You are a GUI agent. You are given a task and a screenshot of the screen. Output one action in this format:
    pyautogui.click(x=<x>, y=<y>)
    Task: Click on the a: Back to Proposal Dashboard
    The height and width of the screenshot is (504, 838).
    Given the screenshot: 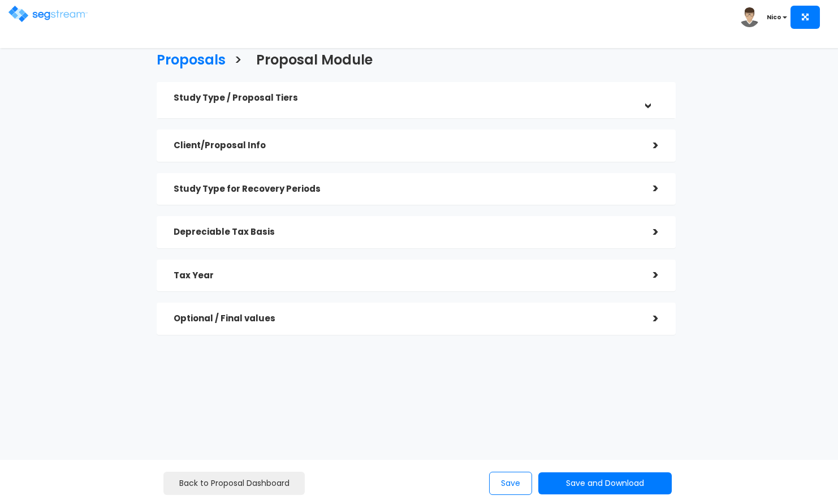 What is the action you would take?
    pyautogui.click(x=234, y=482)
    